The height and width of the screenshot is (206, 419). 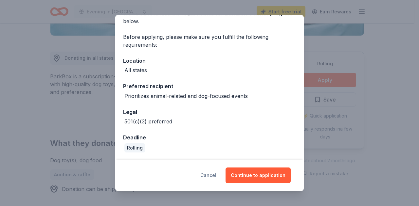 What do you see at coordinates (209, 17) in the screenshot?
I see `div: We've summarized the requirements for below.` at bounding box center [209, 17].